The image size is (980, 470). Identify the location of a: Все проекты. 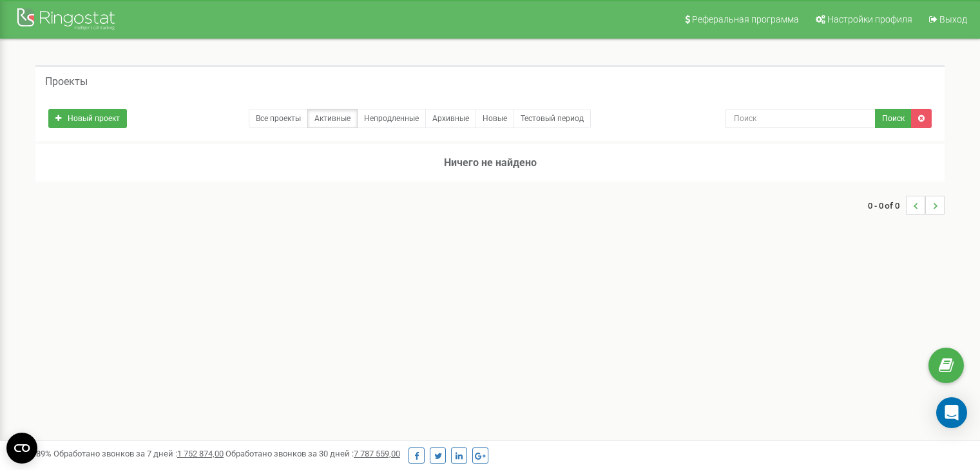
(278, 119).